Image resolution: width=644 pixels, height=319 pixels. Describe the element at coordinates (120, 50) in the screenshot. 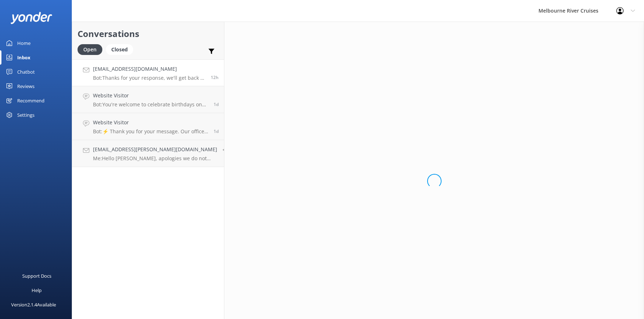

I see `div: Closed` at that location.